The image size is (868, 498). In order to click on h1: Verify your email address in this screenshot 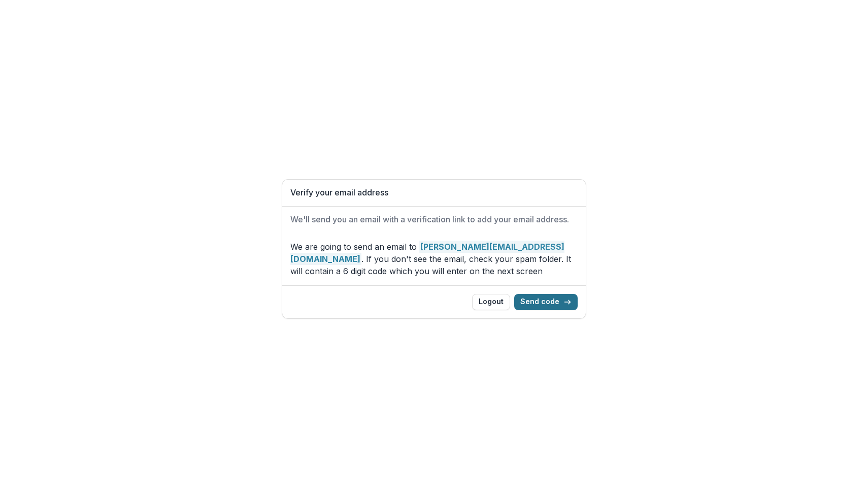, I will do `click(434, 193)`.